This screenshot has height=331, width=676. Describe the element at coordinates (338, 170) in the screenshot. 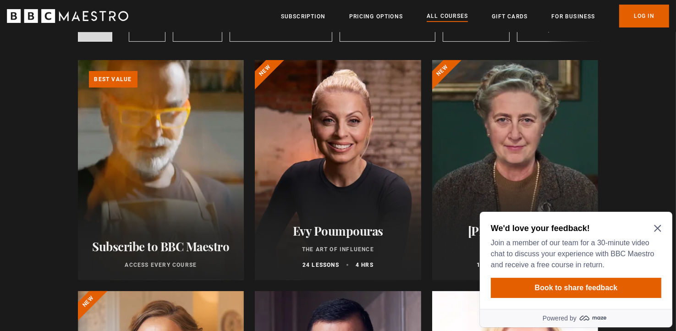

I see `a: Evy Poumpouras The Art of Influence 24 lessons 4 hrs New` at that location.